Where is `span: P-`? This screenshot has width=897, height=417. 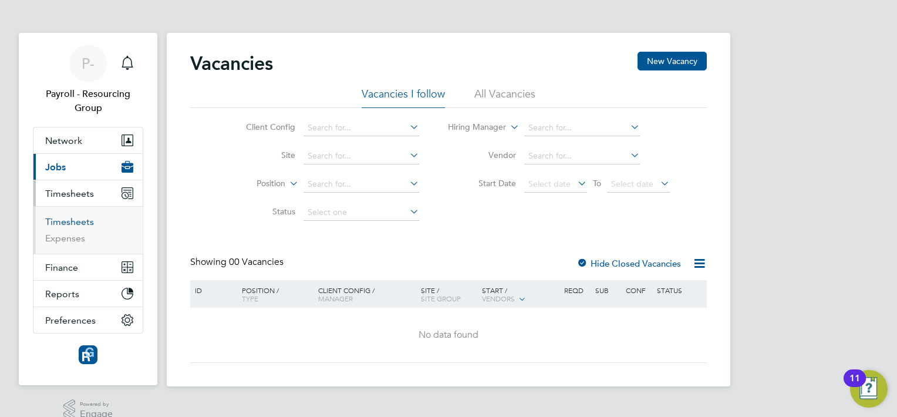
span: P- is located at coordinates (88, 63).